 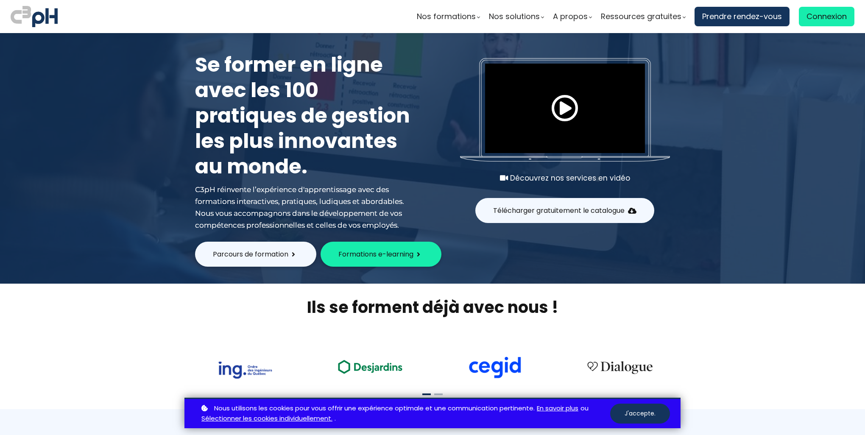 What do you see at coordinates (305, 116) in the screenshot?
I see `h1: Se former en ligne avec les 100 pratiques de gestion les plus innovantes au monde.` at bounding box center [305, 116].